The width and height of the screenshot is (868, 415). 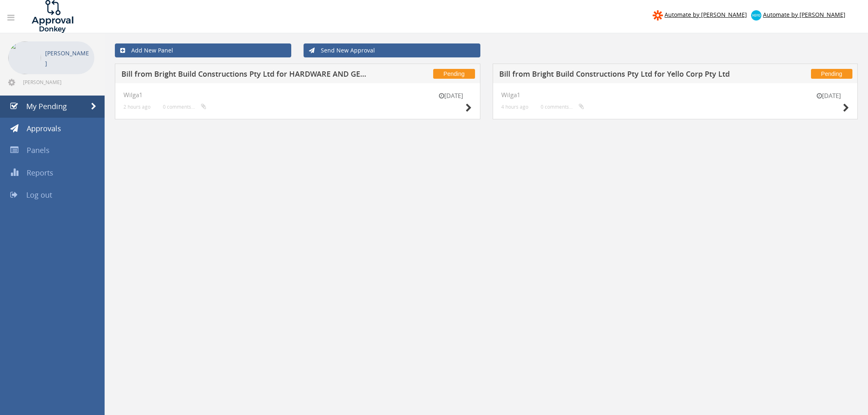 What do you see at coordinates (245, 75) in the screenshot?
I see `h5: Bill from Bright Build Constructions Pty Ltd for HARDWARE AND GENERAL SUPPLIES LTD` at bounding box center [245, 75].